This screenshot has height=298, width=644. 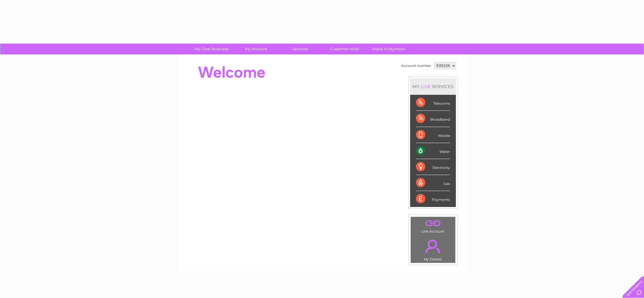 What do you see at coordinates (433, 226) in the screenshot?
I see `td: Link Account` at bounding box center [433, 226].